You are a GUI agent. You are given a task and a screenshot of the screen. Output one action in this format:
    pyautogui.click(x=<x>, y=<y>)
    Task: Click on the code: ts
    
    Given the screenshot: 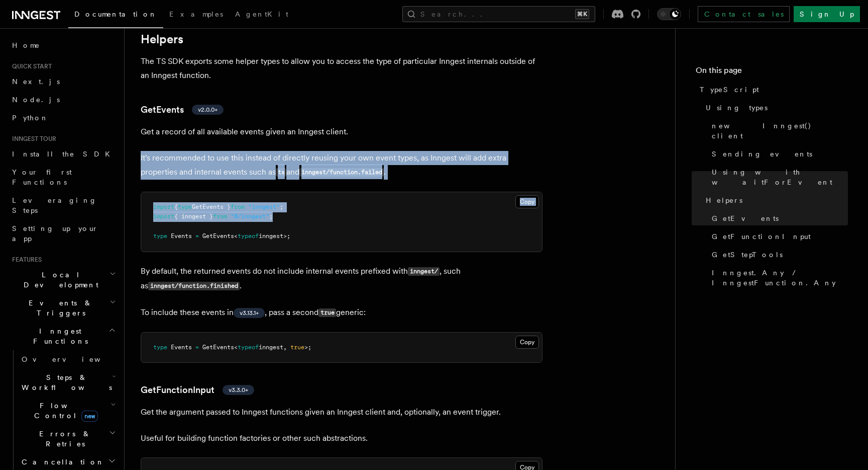 What is the action you would take?
    pyautogui.click(x=280, y=172)
    